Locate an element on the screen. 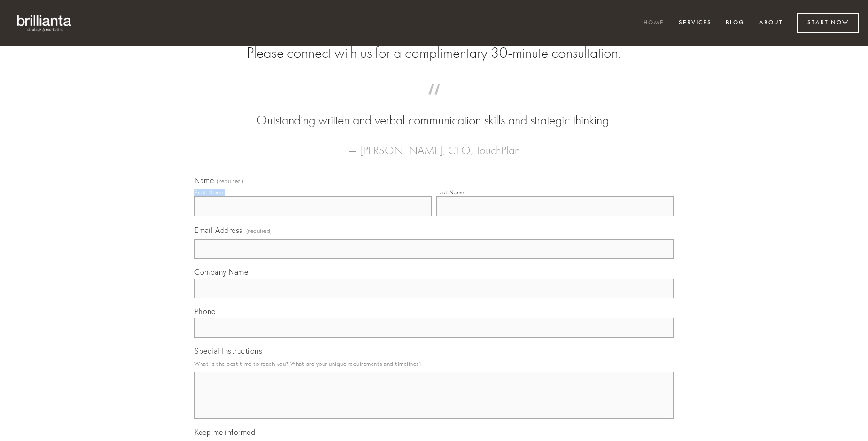 The height and width of the screenshot is (441, 868). span: Email Address is located at coordinates (219, 230).